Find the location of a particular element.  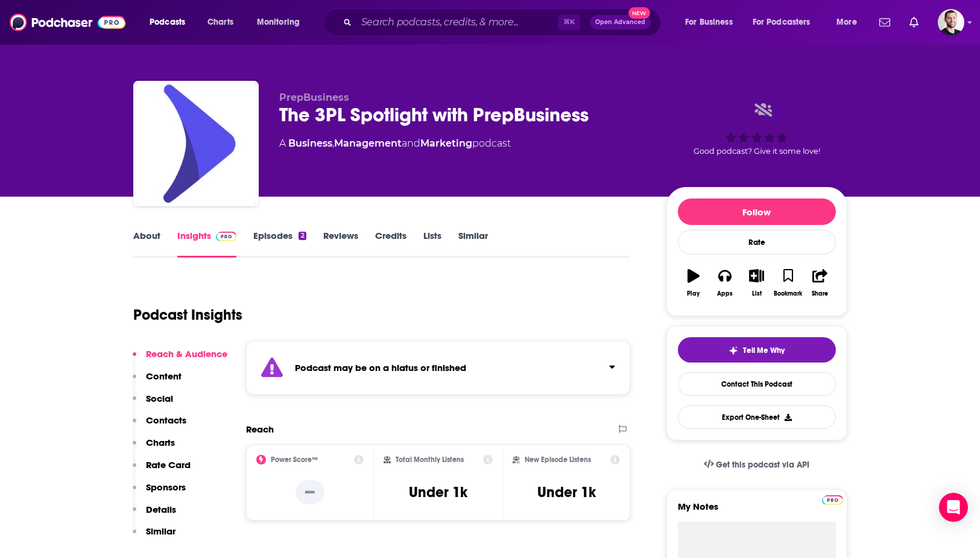

a: Credits is located at coordinates (390, 244).